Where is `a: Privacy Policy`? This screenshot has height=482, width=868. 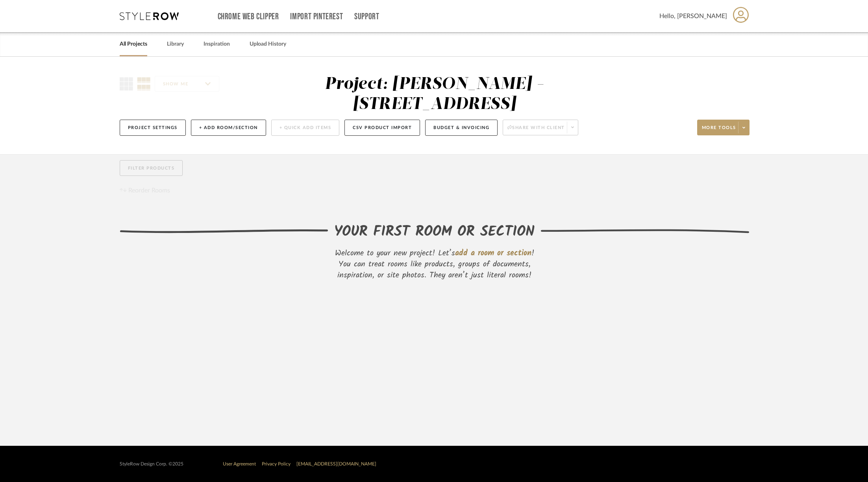 a: Privacy Policy is located at coordinates (276, 463).